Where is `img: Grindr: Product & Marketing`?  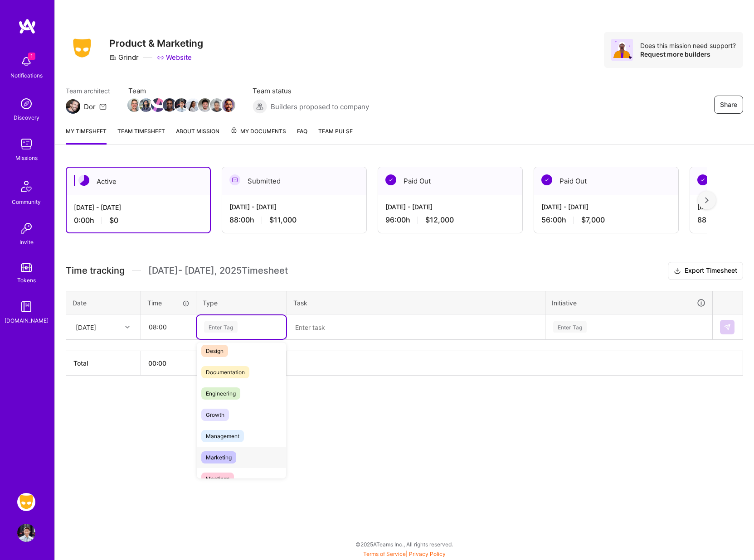
img: Grindr: Product & Marketing is located at coordinates (26, 502).